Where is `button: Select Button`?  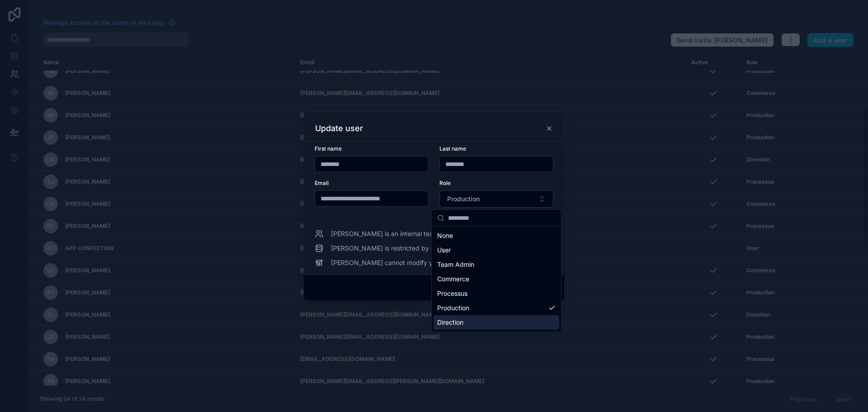
button: Select Button is located at coordinates (497, 199).